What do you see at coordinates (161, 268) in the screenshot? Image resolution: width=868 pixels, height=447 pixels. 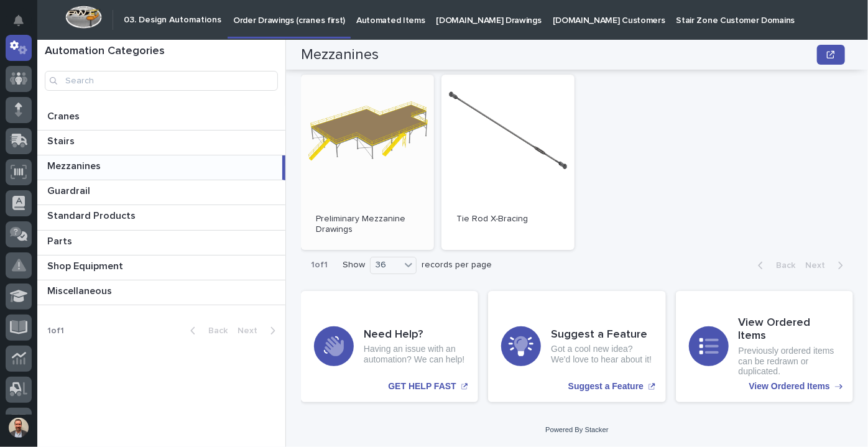 I see `a: Shop EquipmentShop Equipment` at bounding box center [161, 268].